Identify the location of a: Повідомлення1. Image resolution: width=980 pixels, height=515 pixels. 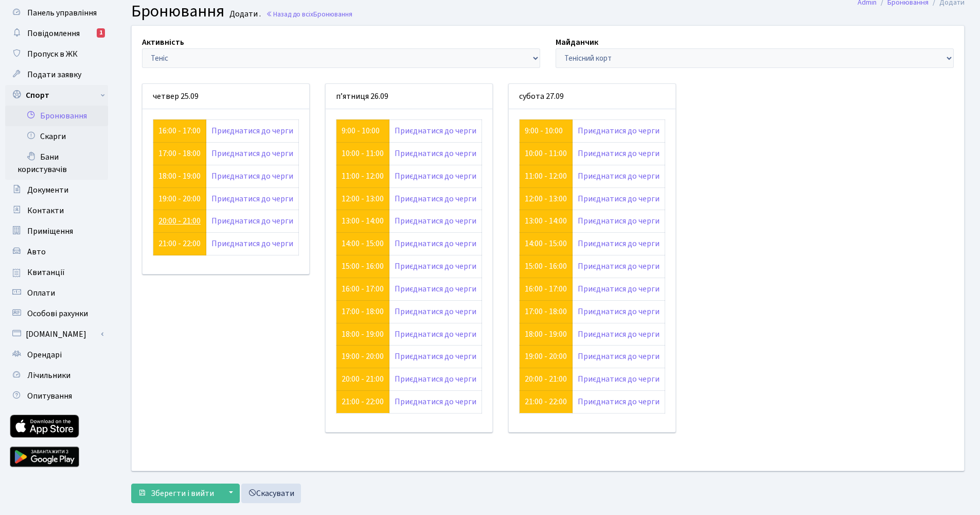
(57, 34).